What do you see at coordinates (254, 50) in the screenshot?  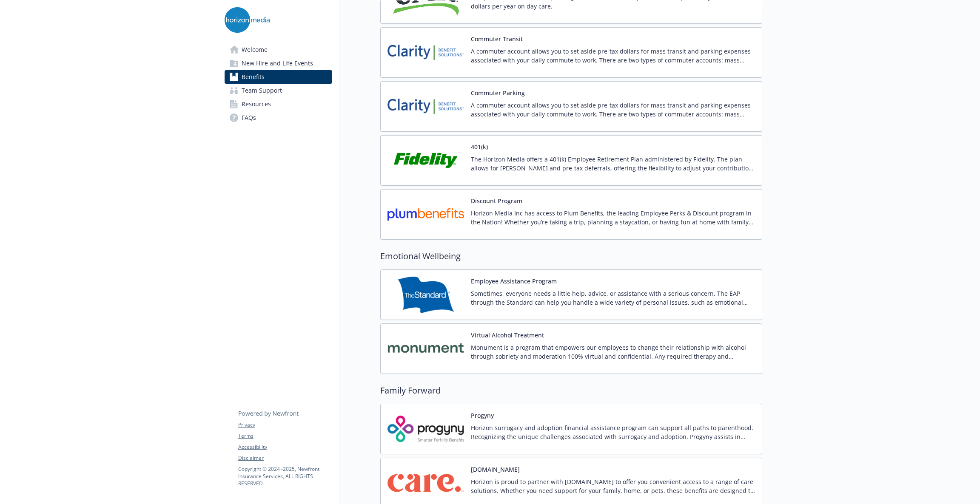 I see `span: Welcome` at bounding box center [254, 50].